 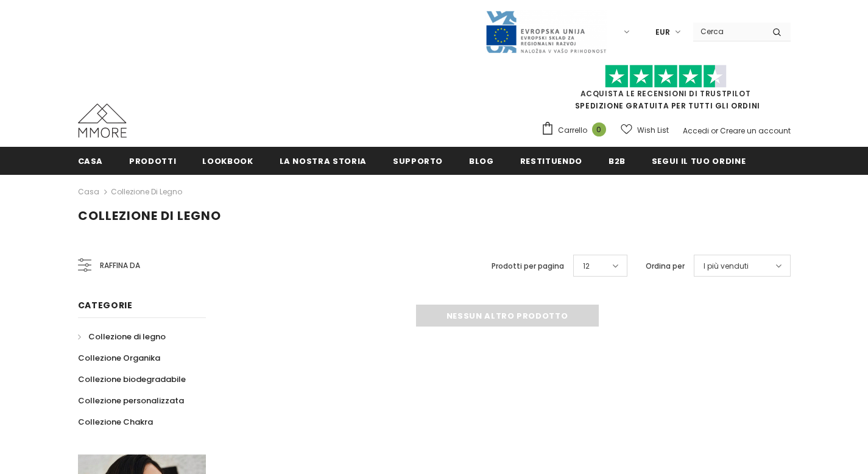 What do you see at coordinates (120, 265) in the screenshot?
I see `span: Raffina da` at bounding box center [120, 265].